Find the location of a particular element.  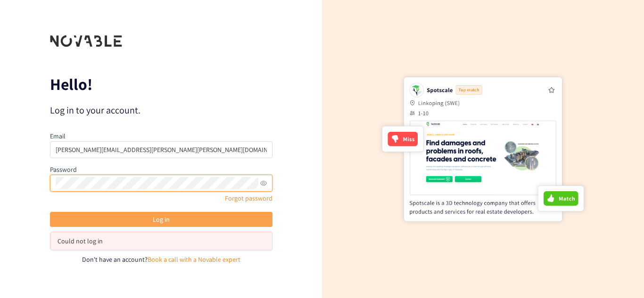

button: Log in is located at coordinates (161, 219).